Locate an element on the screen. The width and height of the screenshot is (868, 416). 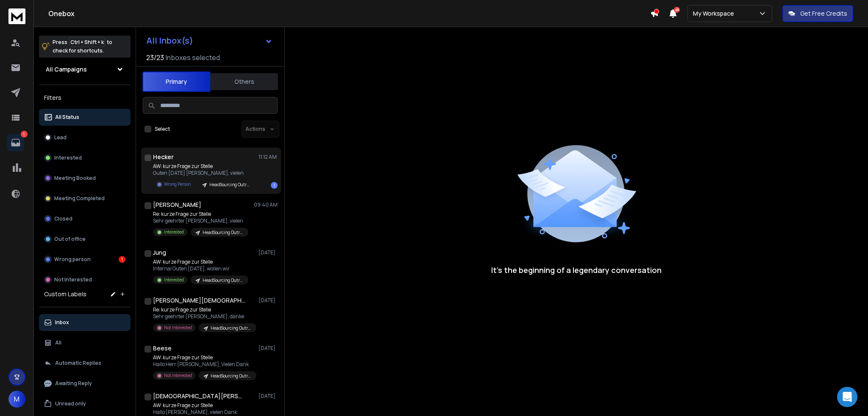
button: Primary is located at coordinates (176, 82).